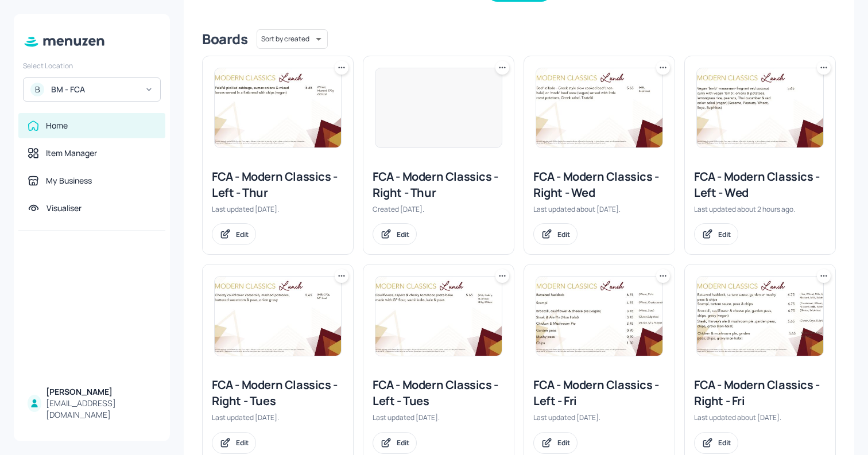  I want to click on div: My Business, so click(69, 181).